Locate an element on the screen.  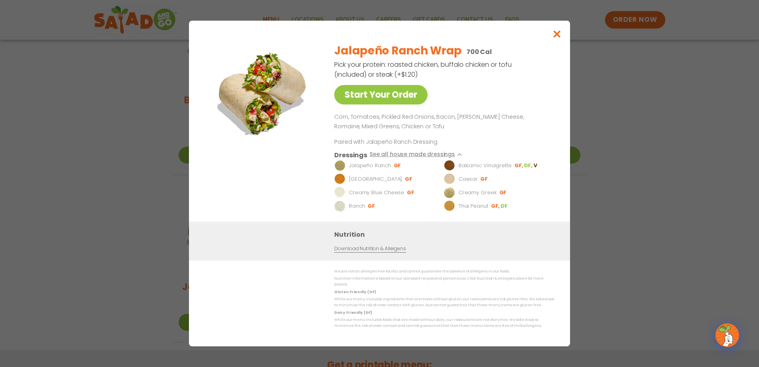
p: Balsamic Vinaigrette is located at coordinates (485, 166).